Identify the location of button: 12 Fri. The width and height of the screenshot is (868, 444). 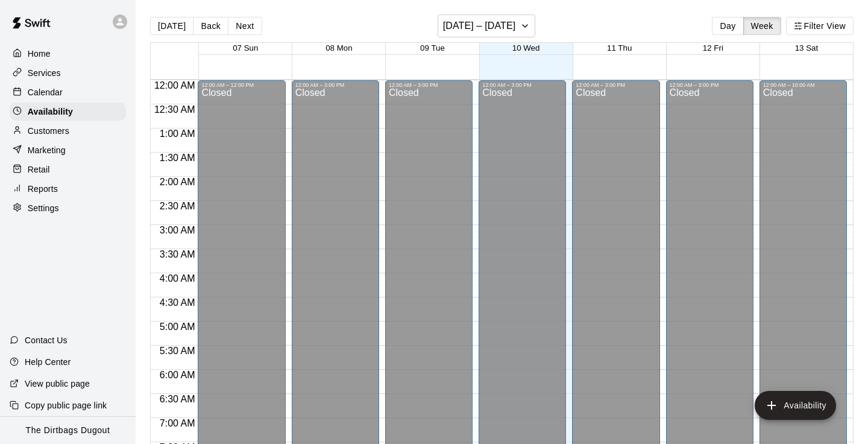
(713, 48).